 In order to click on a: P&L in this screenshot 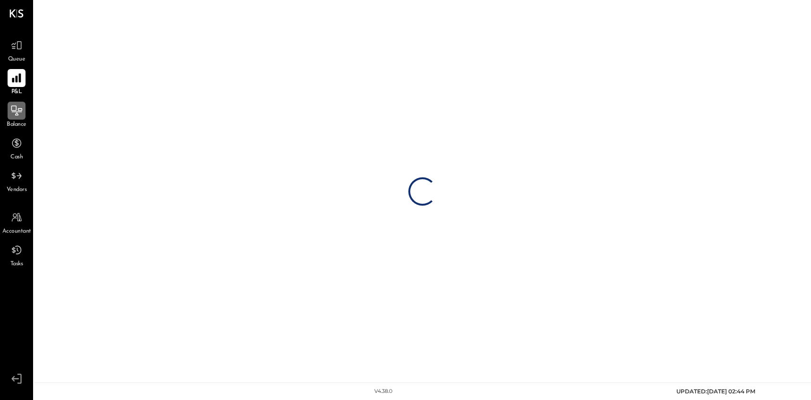, I will do `click(17, 83)`.